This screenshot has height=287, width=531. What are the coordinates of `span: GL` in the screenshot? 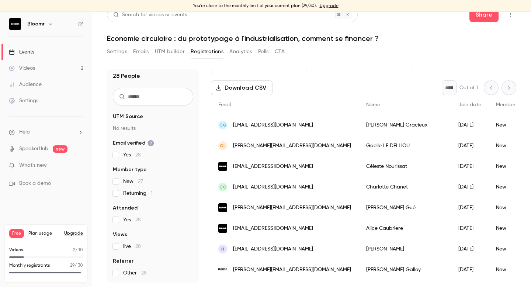 It's located at (223, 146).